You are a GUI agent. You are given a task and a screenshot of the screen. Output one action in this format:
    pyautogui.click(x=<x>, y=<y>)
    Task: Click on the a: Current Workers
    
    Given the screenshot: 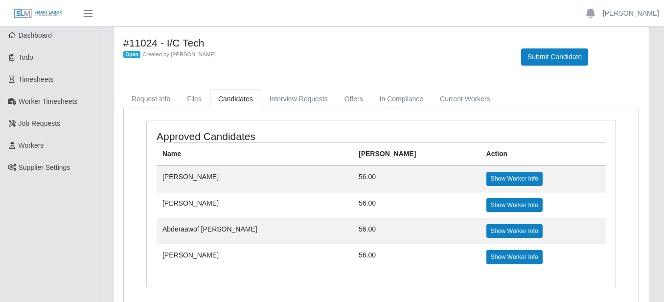 What is the action you would take?
    pyautogui.click(x=465, y=99)
    